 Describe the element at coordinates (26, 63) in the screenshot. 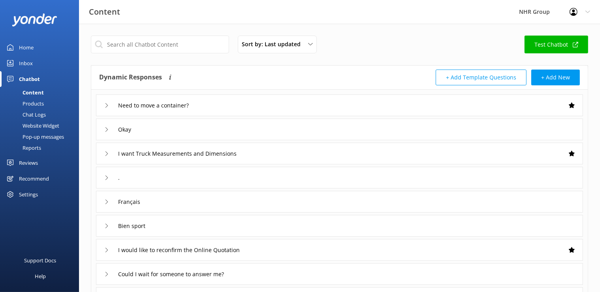

I see `div: Inbox` at that location.